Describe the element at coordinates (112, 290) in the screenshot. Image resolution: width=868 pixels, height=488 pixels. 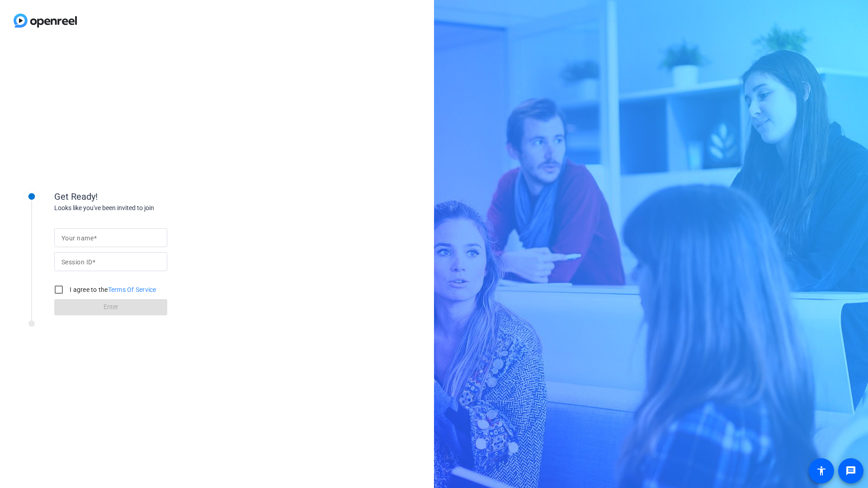
I see `label: I agree to the` at that location.